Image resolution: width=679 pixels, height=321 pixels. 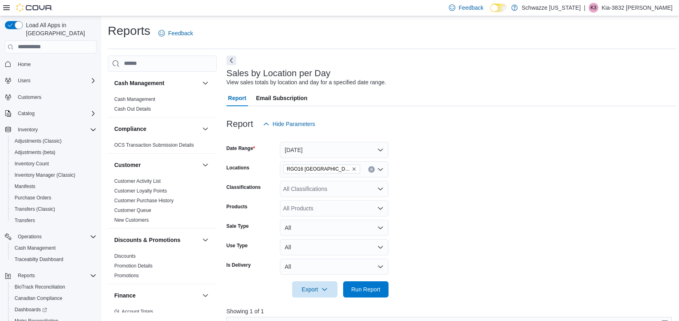 What do you see at coordinates (238, 168) in the screenshot?
I see `label: Locations` at bounding box center [238, 168].